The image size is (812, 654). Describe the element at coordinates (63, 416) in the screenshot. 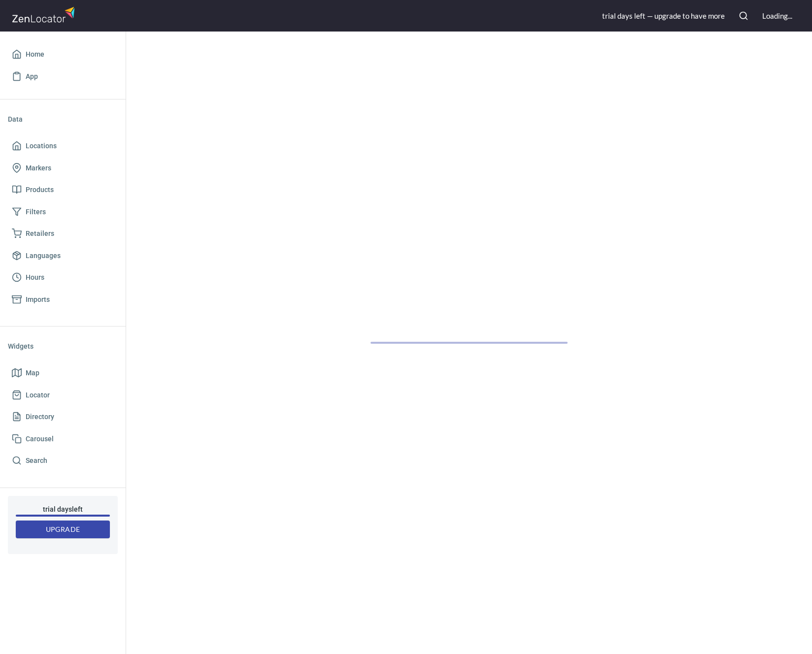

I see `a: Directory` at that location.